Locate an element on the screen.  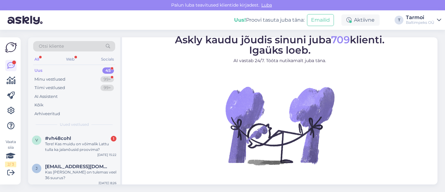
div: Web is located at coordinates (70, 59).